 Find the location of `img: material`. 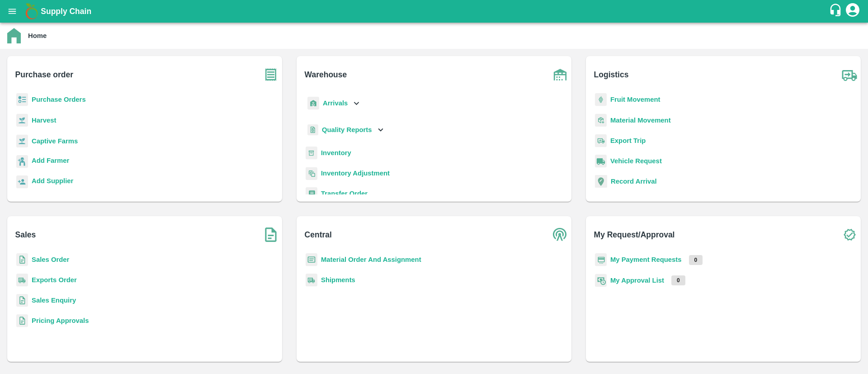

img: material is located at coordinates (601, 120).